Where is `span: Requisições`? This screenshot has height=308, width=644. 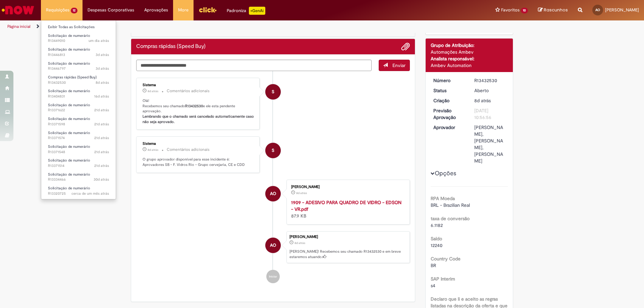
span: Requisições is located at coordinates (58, 10).